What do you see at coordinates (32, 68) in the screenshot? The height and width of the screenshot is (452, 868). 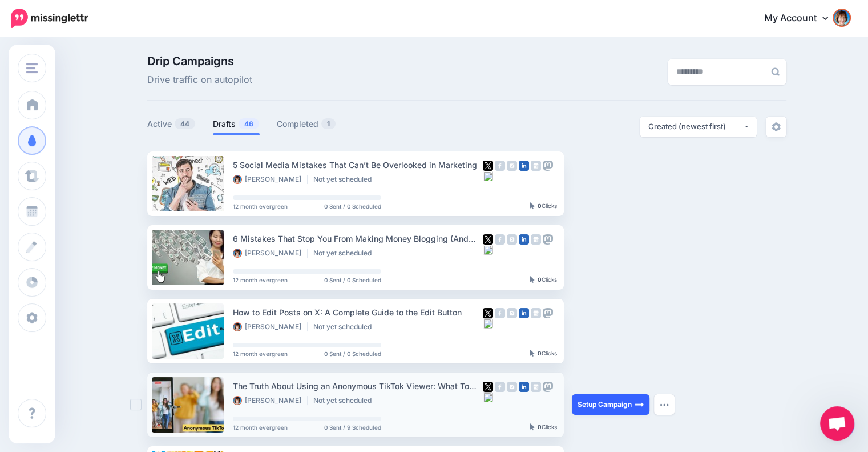 I see `img: menu.png` at bounding box center [32, 68].